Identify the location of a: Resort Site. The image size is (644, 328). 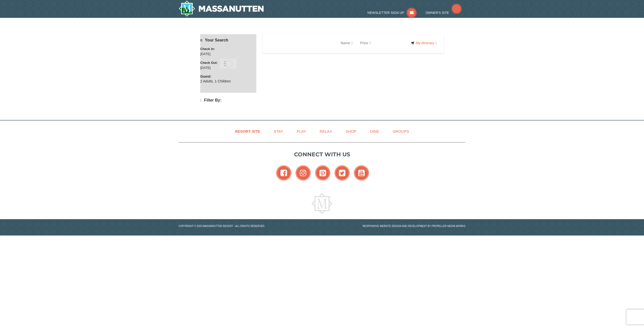
(248, 131).